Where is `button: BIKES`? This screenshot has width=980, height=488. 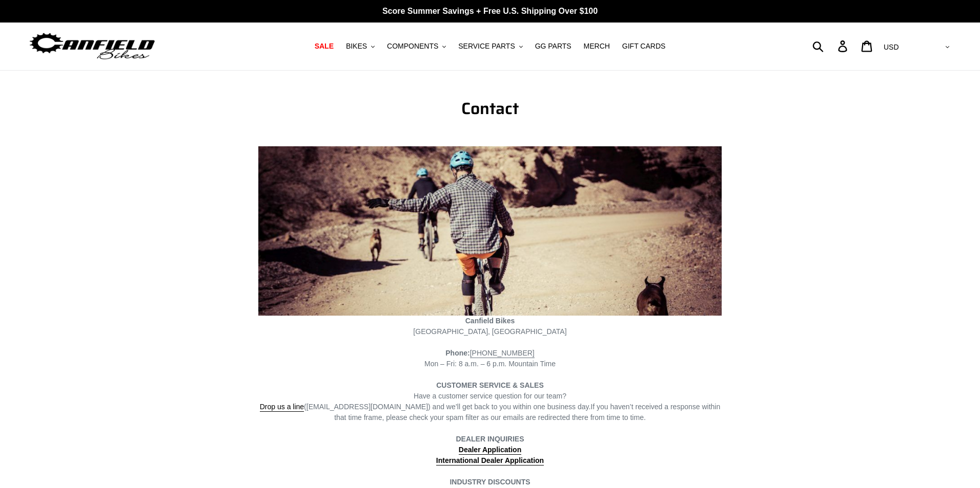
button: BIKES is located at coordinates (360, 46).